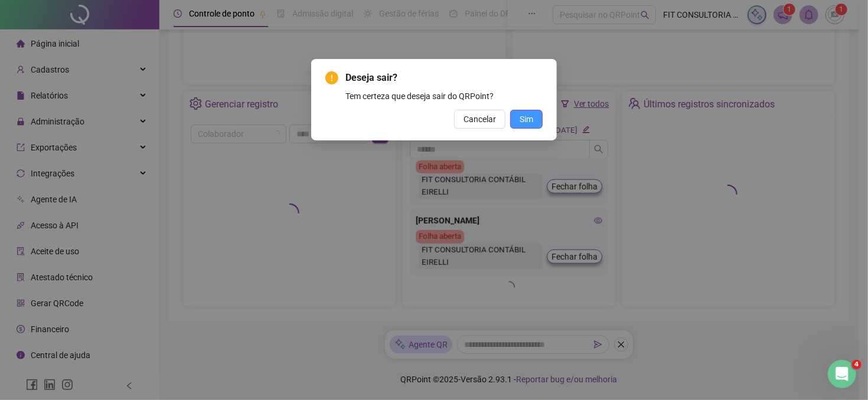  I want to click on span: Deseja sair?, so click(444, 78).